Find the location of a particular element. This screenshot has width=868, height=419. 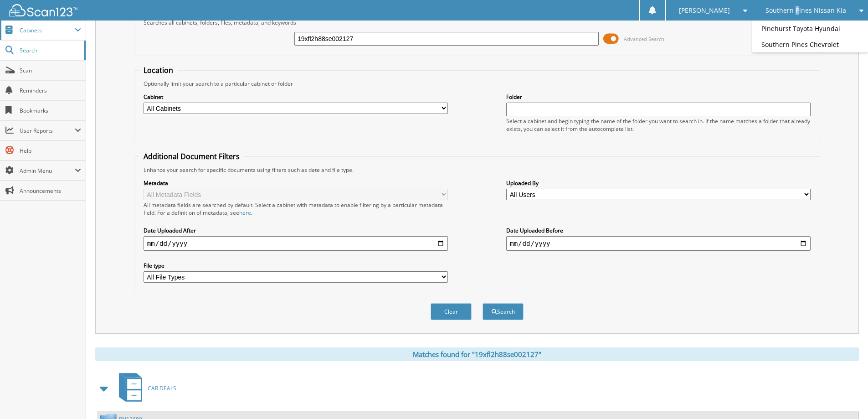

a: CAR DEALS is located at coordinates (145, 388).